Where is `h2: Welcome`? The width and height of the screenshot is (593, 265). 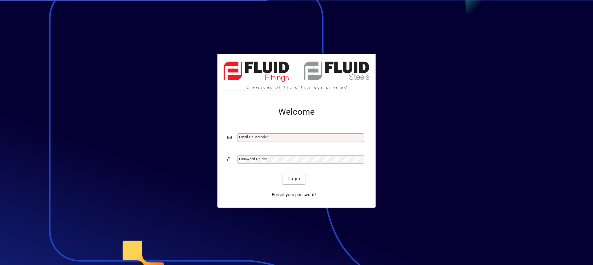 h2: Welcome is located at coordinates (296, 112).